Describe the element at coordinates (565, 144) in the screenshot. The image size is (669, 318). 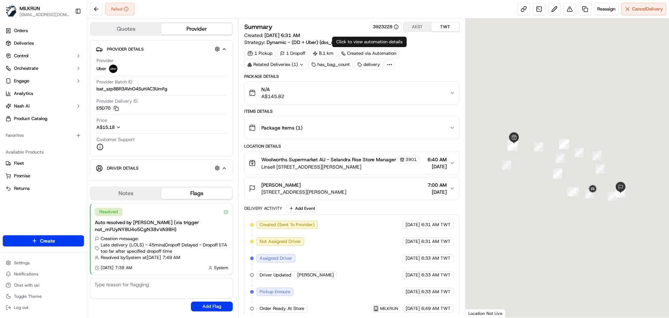
I see `div: 17` at that location.